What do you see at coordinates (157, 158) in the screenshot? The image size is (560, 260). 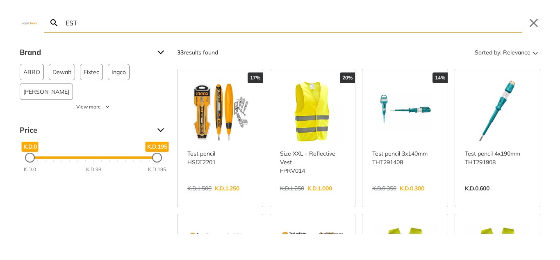 I see `div: Maximum Price` at bounding box center [157, 158].